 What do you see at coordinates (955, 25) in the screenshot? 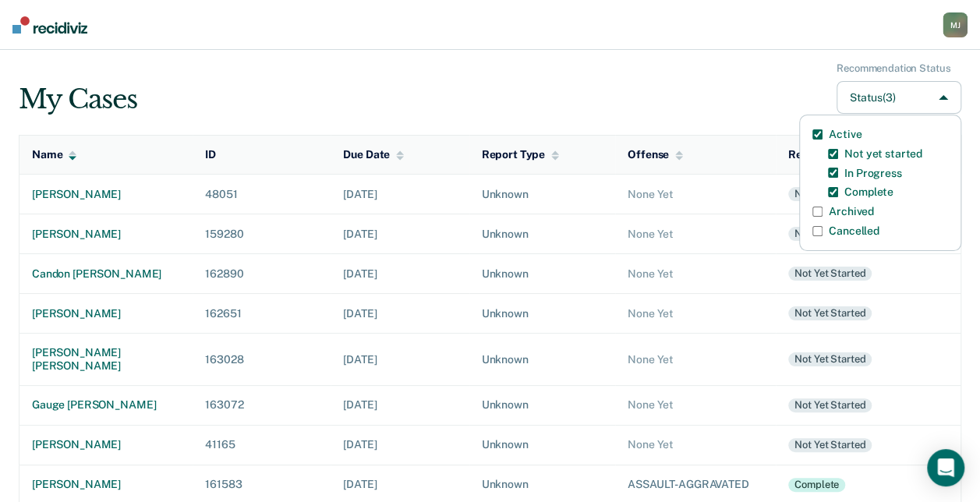
I see `button: MJ` at bounding box center [955, 25].